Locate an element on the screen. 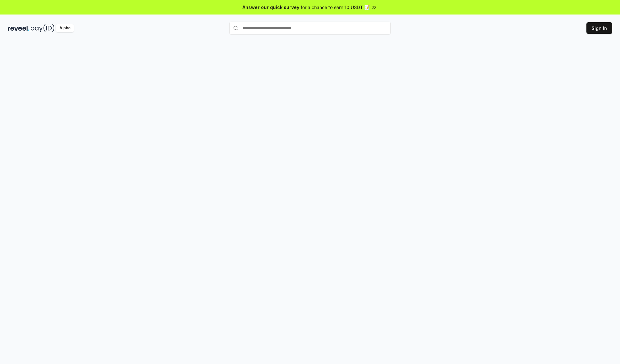  button: Sign In is located at coordinates (599, 28).